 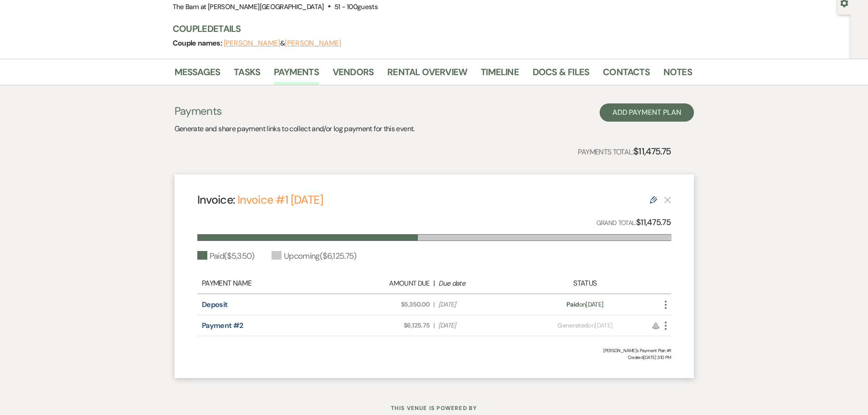 What do you see at coordinates (198, 43) in the screenshot?
I see `span: Couple names:` at bounding box center [198, 43].